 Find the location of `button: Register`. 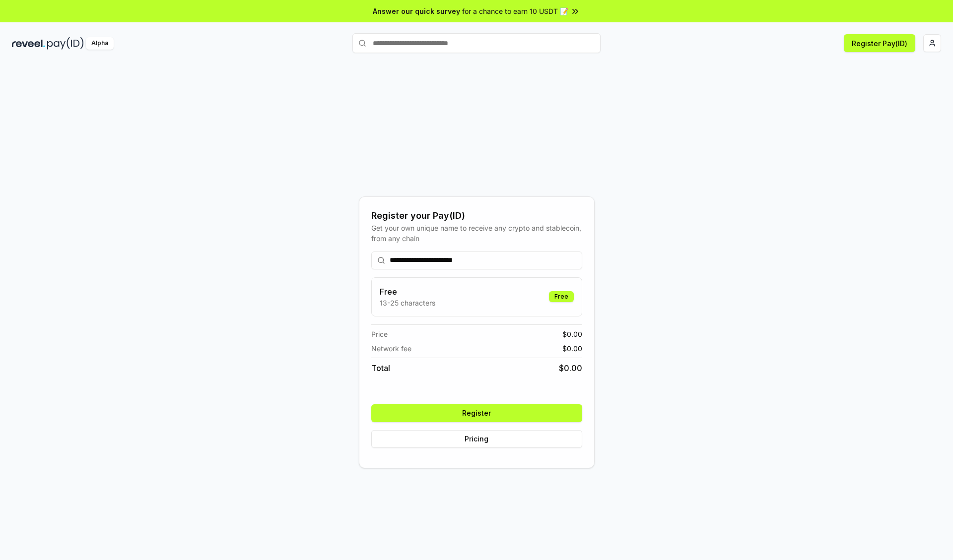

button: Register is located at coordinates (476, 413).